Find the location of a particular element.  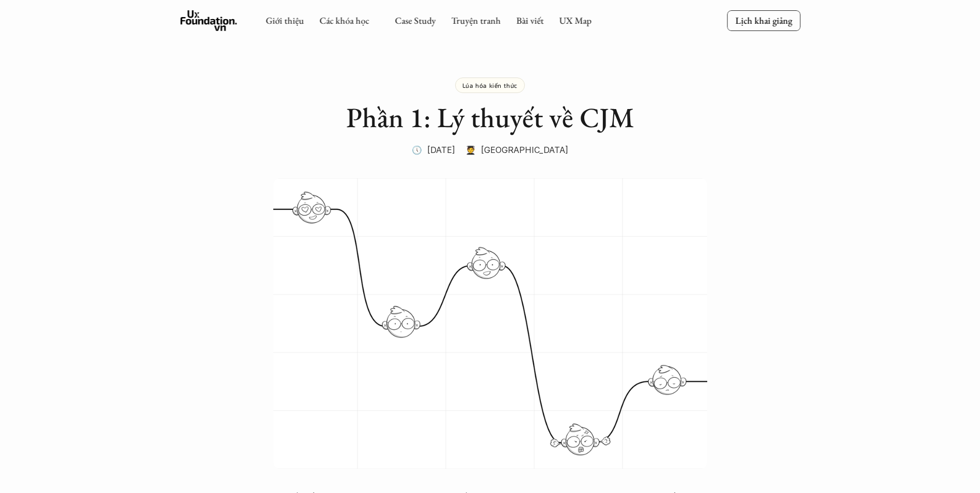

a: Giới thiệu is located at coordinates (285, 20).